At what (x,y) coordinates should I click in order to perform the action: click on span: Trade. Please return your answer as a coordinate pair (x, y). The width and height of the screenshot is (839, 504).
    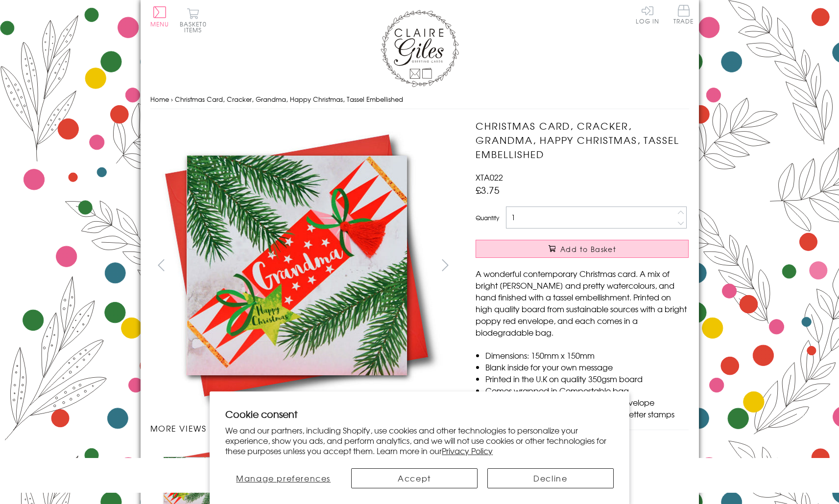
    Looking at the image, I should click on (683, 14).